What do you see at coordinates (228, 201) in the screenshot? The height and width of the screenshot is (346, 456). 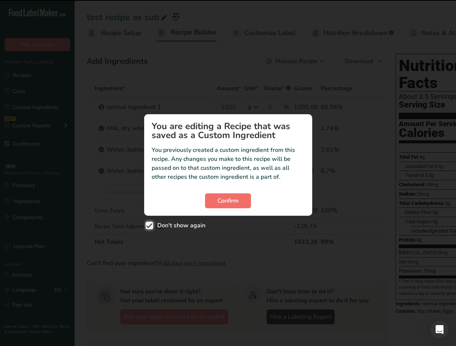 I see `button: Confirm` at bounding box center [228, 201].